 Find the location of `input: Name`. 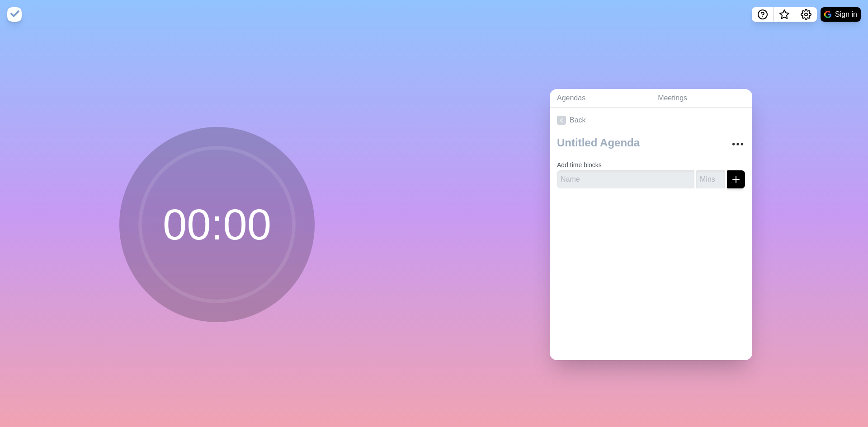

input: Name is located at coordinates (626, 179).